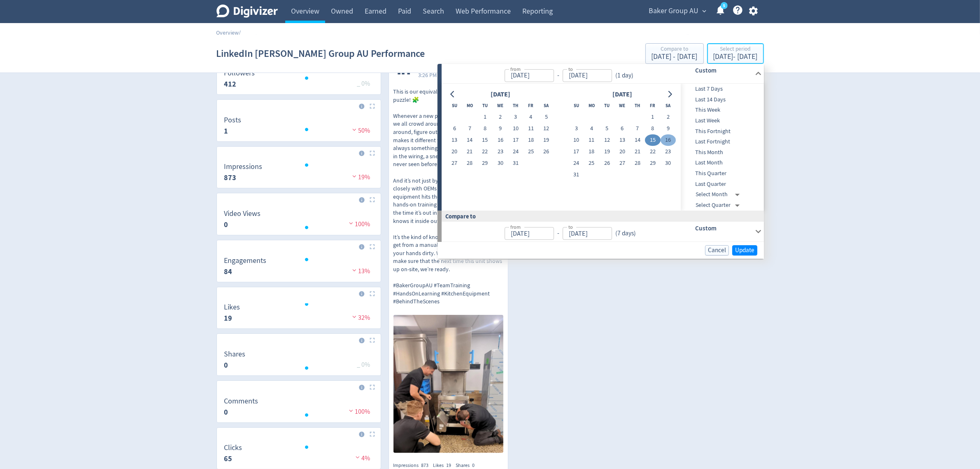 The image size is (980, 469). What do you see at coordinates (607, 152) in the screenshot?
I see `button: 19` at bounding box center [607, 152].